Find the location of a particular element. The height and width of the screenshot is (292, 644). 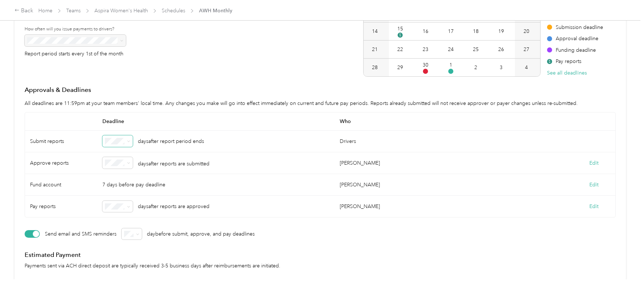

span: AWH Monthly is located at coordinates (216, 11).